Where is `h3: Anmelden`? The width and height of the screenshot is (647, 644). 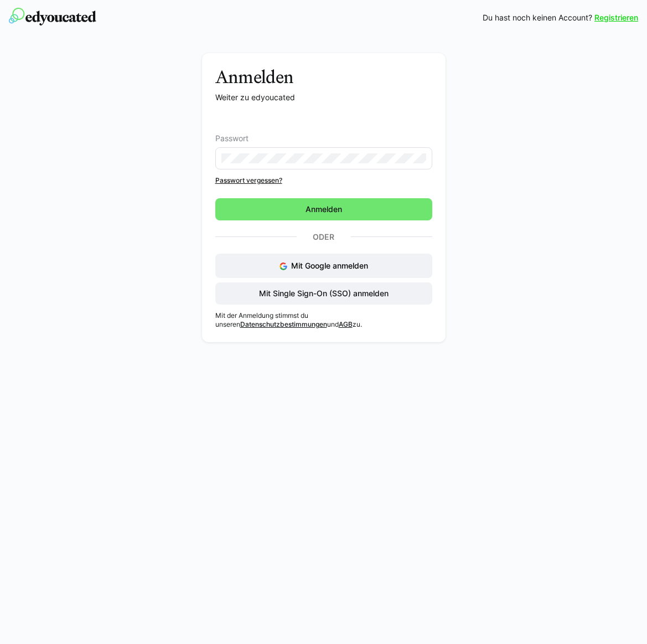 h3: Anmelden is located at coordinates (324, 77).